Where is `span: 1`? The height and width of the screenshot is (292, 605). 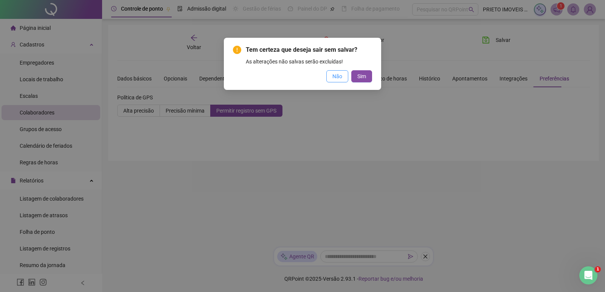
span: 1 is located at coordinates (598, 270).